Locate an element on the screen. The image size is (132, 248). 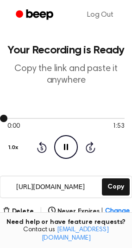
h1: Your Recording is Ready is located at coordinates (66, 50).